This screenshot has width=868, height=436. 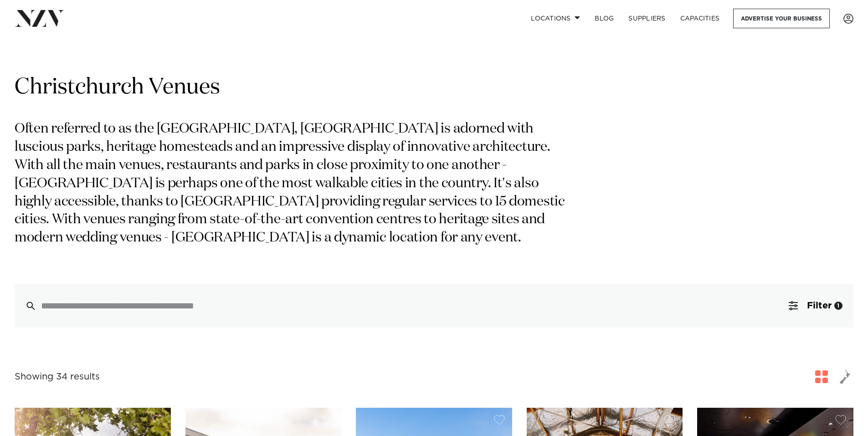 I want to click on div: 1, so click(x=838, y=306).